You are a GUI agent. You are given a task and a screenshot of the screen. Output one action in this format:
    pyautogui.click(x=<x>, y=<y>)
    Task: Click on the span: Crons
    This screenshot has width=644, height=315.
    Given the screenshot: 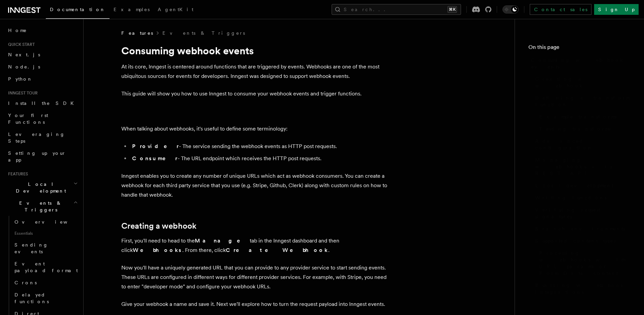 What is the action you would take?
    pyautogui.click(x=25, y=283)
    